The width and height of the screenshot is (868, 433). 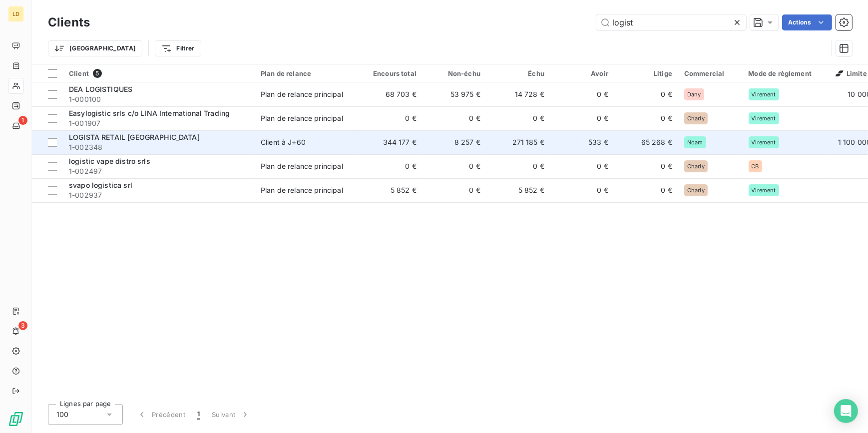 What do you see at coordinates (161, 415) in the screenshot?
I see `button: Précédent` at bounding box center [161, 415].